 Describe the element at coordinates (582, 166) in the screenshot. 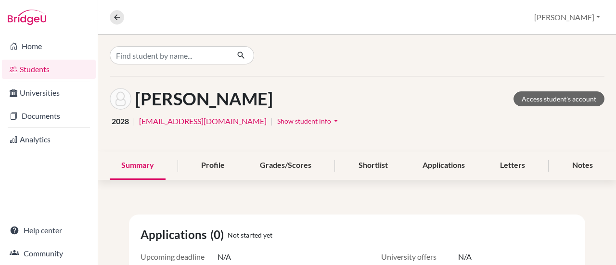

I see `div: Notes` at that location.